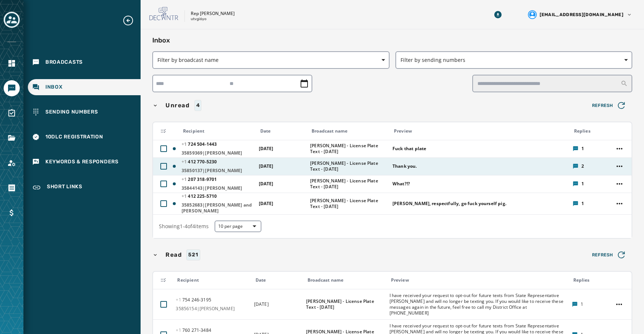 The image size is (644, 334). What do you see at coordinates (84, 137) in the screenshot?
I see `a: Navigate to 10DLC Registration` at bounding box center [84, 137].